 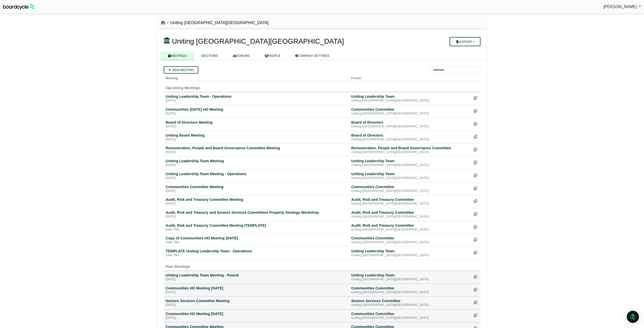 What do you see at coordinates (19, 7) in the screenshot?
I see `img: BoardcycleBlackGreen-aaafeed430059cb809a45853b8cf6d952af9d84e6e89e1f1685b34bfd5cb7d64.svg` at bounding box center [19, 7].